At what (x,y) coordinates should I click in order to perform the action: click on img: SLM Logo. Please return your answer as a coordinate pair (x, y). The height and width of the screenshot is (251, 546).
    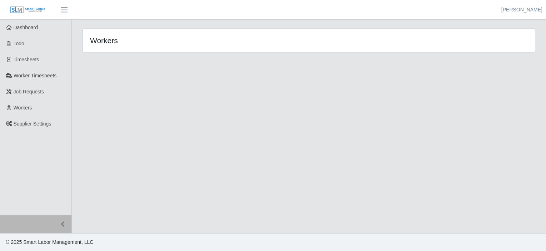
    Looking at the image, I should click on (28, 10).